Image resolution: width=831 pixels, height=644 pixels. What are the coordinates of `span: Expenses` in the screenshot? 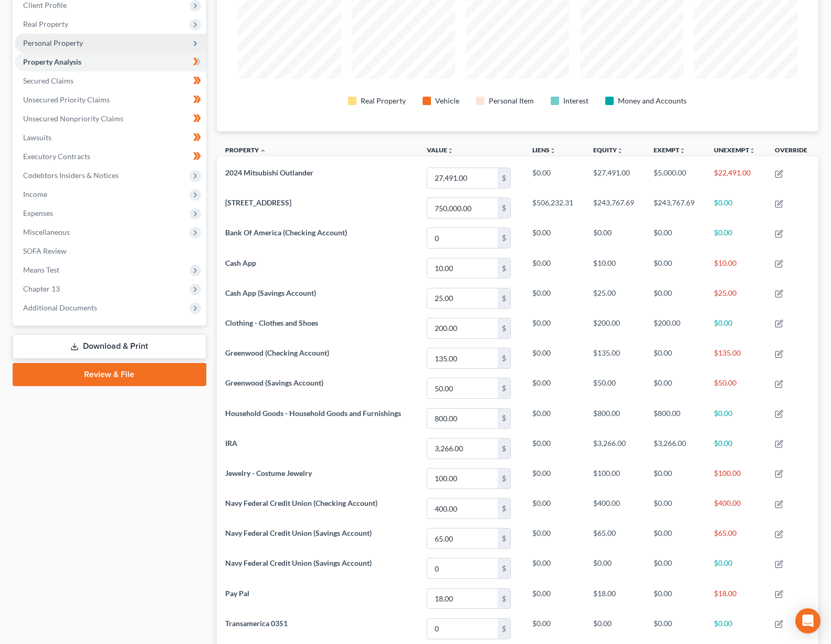 It's located at (38, 213).